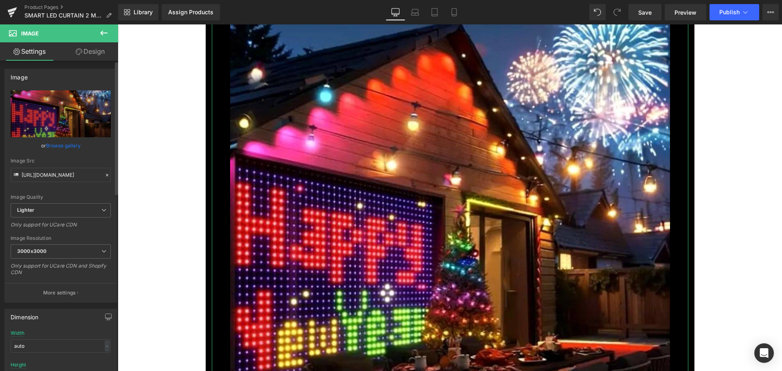 This screenshot has width=782, height=371. I want to click on div: Only support for UCare CDN, so click(61, 227).